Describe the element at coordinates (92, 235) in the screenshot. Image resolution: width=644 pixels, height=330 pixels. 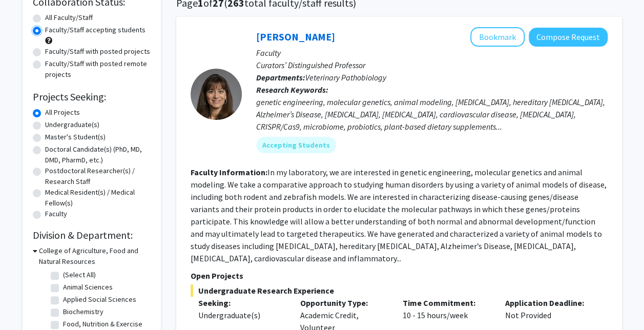
I see `h2: Division & Department:` at that location.